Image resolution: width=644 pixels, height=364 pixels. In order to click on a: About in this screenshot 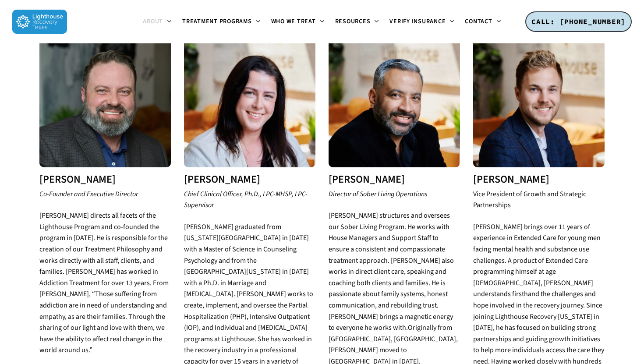, I will do `click(157, 22)`.